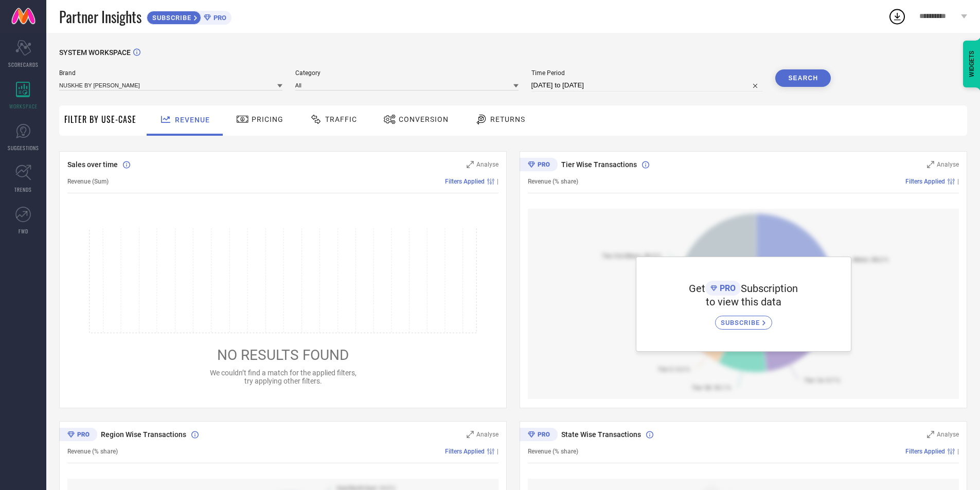 The image size is (980, 490). What do you see at coordinates (697, 289) in the screenshot?
I see `span: Get` at bounding box center [697, 289].